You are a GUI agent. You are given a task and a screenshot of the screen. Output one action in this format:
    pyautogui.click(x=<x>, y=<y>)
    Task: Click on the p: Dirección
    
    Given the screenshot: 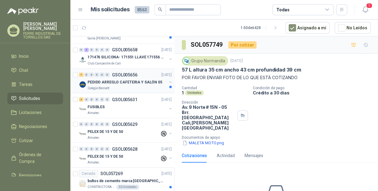 What is the action you would take?
    pyautogui.click(x=208, y=103)
    